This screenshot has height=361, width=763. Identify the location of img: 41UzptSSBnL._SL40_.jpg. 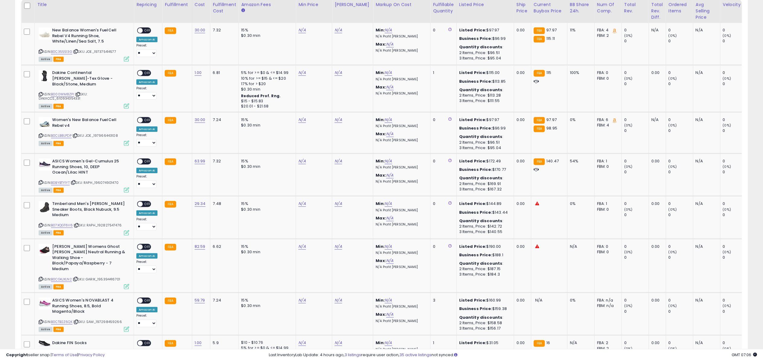
(45, 207).